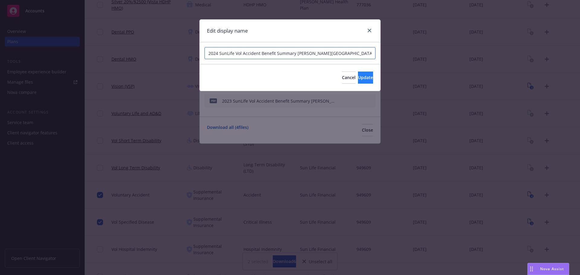 This screenshot has height=275, width=580. I want to click on button: Cancel, so click(349, 78).